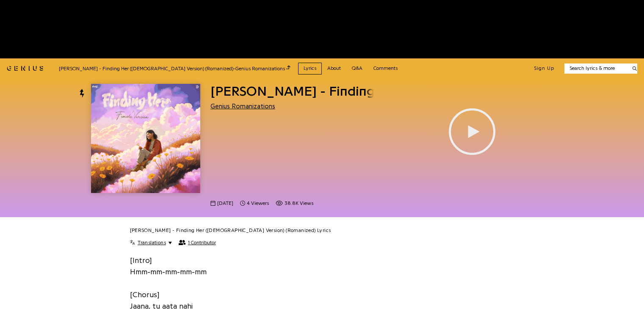 This screenshot has width=644, height=309. What do you see at coordinates (197, 243) in the screenshot?
I see `button: 1 Contributor` at bounding box center [197, 243].